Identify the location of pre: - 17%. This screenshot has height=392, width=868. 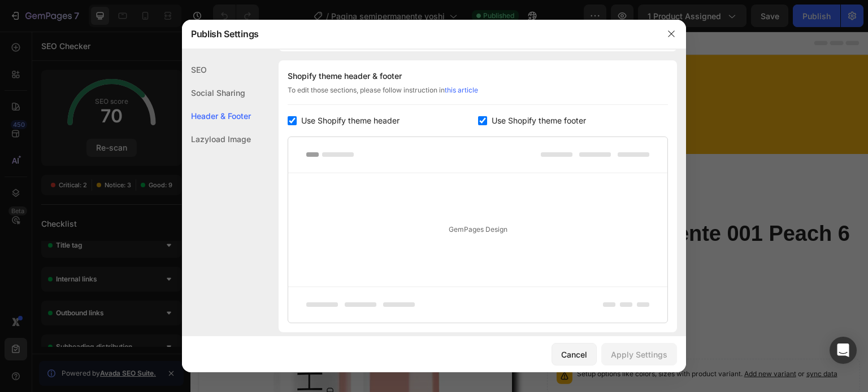
(457, 299).